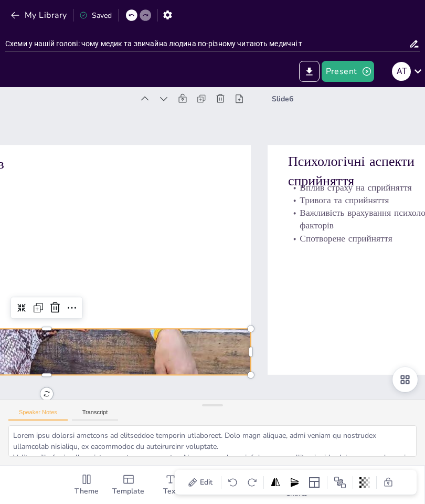  Describe the element at coordinates (340, 482) in the screenshot. I see `span: Position` at that location.